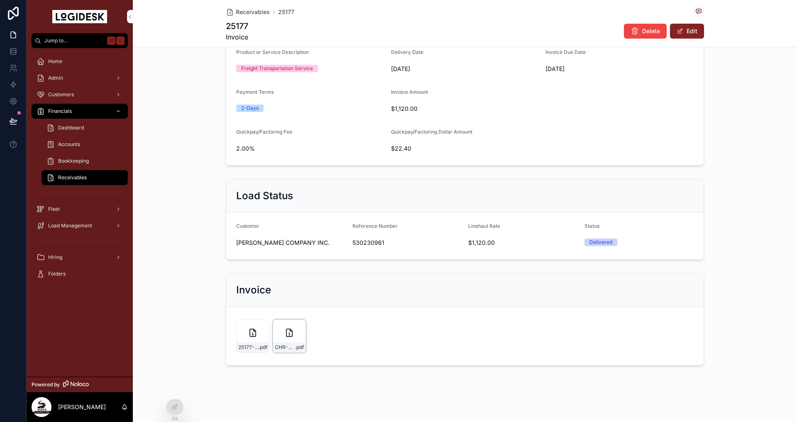 The image size is (797, 422). Describe the element at coordinates (80, 78) in the screenshot. I see `a: Admin` at that location.